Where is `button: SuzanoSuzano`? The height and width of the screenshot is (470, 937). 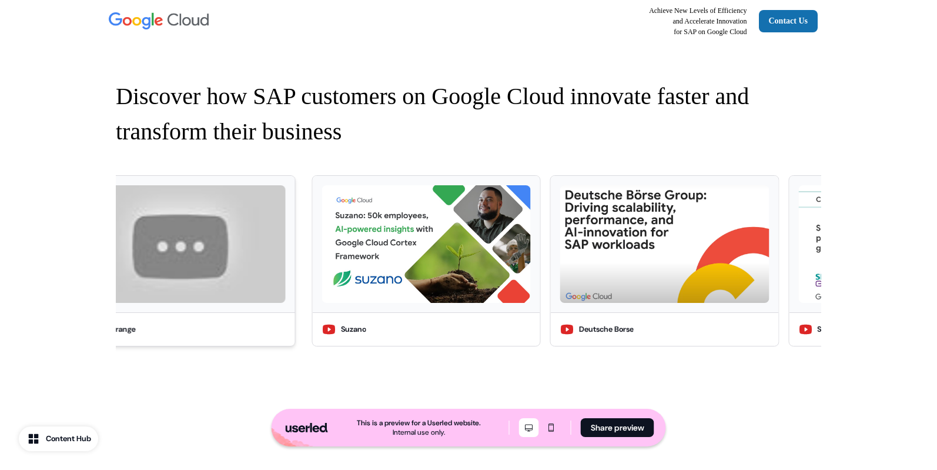 button: SuzanoSuzano is located at coordinates (426, 260).